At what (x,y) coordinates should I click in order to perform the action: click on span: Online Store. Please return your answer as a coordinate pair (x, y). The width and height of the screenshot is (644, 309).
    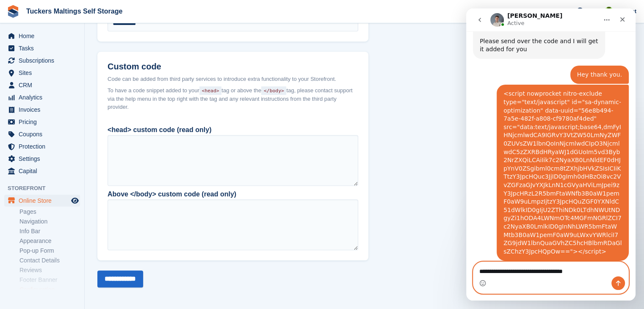
    Looking at the image, I should click on (44, 201).